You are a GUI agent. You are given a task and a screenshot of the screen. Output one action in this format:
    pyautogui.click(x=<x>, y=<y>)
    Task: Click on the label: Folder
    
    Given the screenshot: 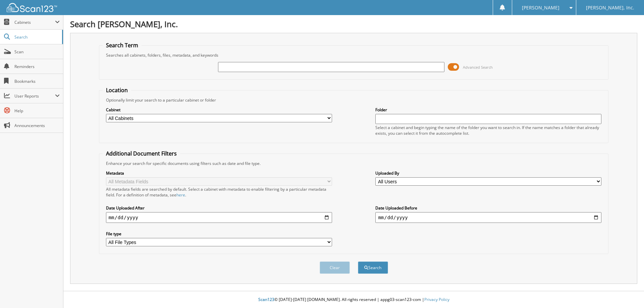 What is the action you would take?
    pyautogui.click(x=488, y=110)
    